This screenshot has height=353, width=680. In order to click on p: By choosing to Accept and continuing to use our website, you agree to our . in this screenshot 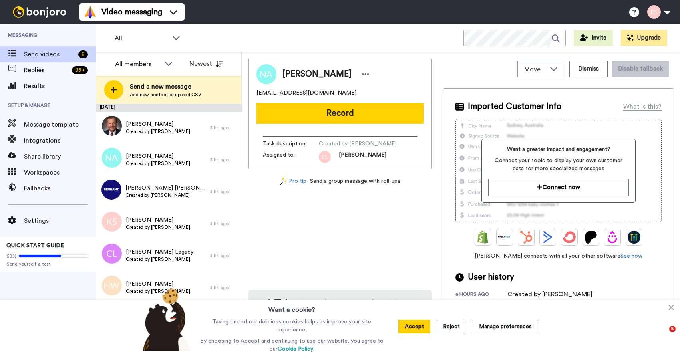, I will do `click(291, 345)`.